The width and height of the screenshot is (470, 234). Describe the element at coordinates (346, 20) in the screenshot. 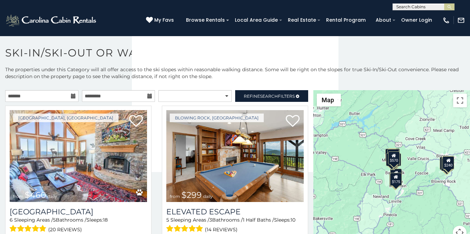

I see `a: Rental Program` at that location.